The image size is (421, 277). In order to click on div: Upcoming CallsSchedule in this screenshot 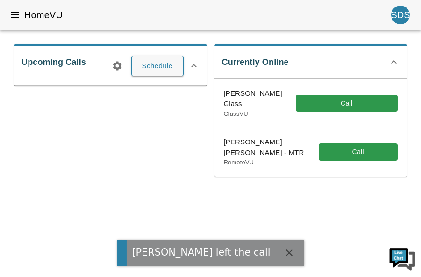, I will do `click(110, 65)`.